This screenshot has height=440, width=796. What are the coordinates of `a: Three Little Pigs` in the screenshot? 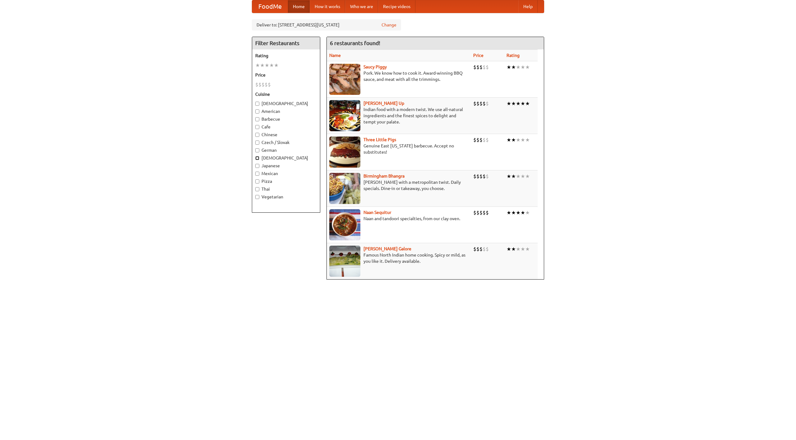 It's located at (380, 140).